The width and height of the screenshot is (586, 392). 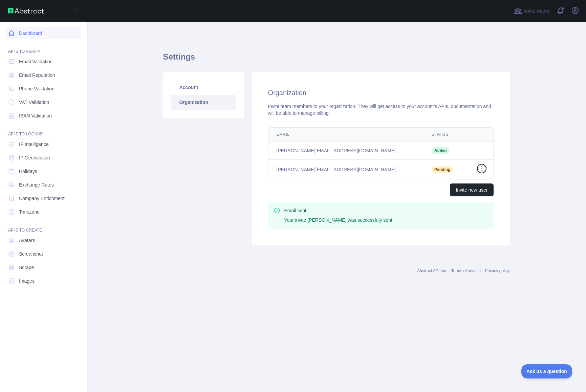 I want to click on a: Screenshot, so click(x=44, y=254).